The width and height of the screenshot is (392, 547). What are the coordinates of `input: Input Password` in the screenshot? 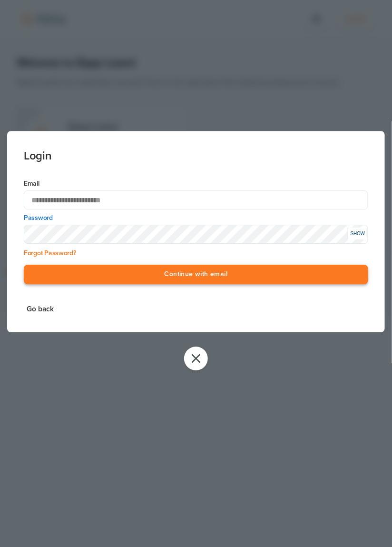 It's located at (196, 235).